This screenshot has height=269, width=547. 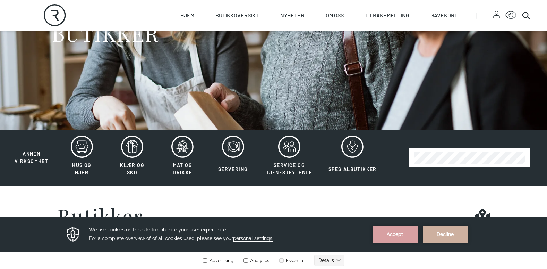 I want to click on label: Analytics, so click(x=256, y=43).